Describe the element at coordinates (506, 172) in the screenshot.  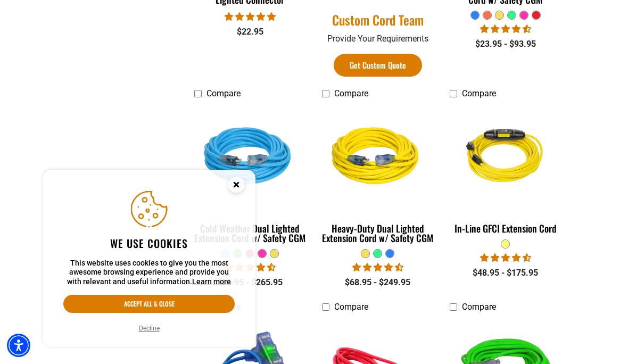
I see `a: Yellow In-Line GFCI Extension Cord` at that location.